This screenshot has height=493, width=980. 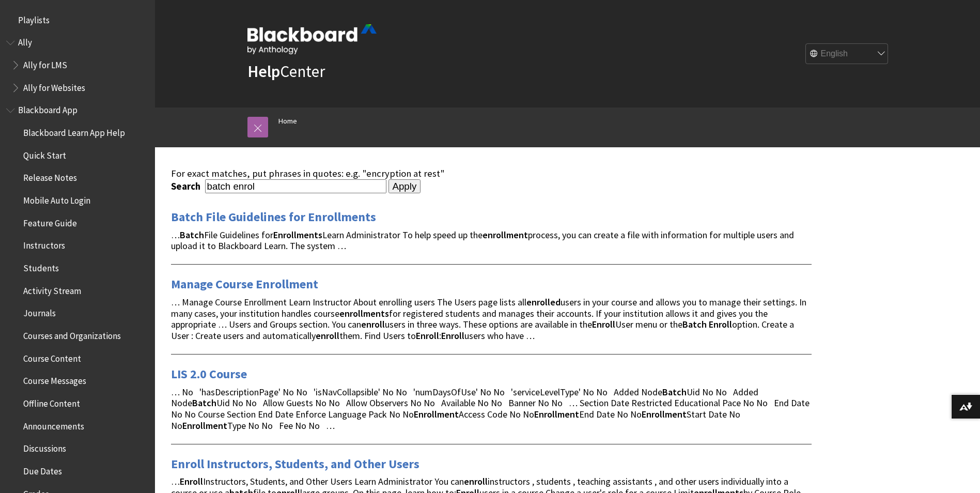 I want to click on span: Courses and Organizations, so click(x=72, y=334).